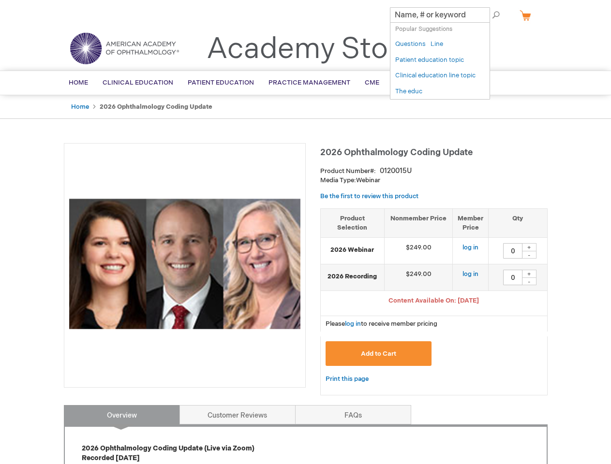 The image size is (611, 464). What do you see at coordinates (310, 49) in the screenshot?
I see `a: Academy Store` at bounding box center [310, 49].